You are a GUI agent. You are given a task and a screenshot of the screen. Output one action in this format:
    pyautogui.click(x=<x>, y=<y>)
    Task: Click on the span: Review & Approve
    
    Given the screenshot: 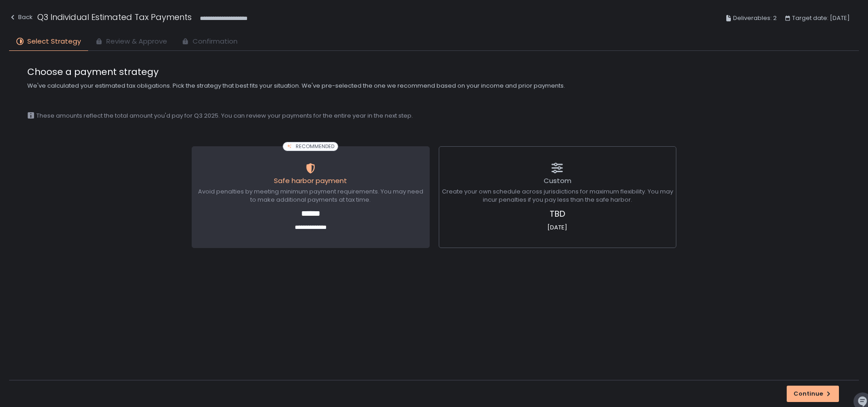 What is the action you would take?
    pyautogui.click(x=137, y=42)
    